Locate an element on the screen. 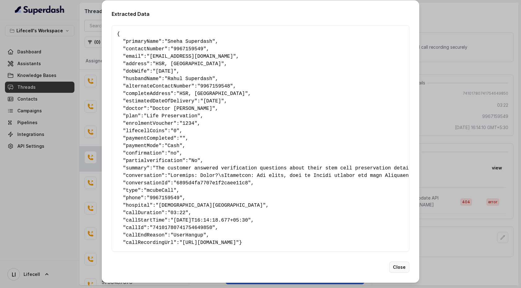 This screenshot has width=521, height=288. span: callRecordingUrl is located at coordinates (150, 242).